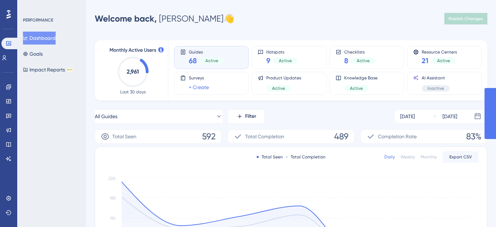  What do you see at coordinates (39, 38) in the screenshot?
I see `button: Dashboard` at bounding box center [39, 38].